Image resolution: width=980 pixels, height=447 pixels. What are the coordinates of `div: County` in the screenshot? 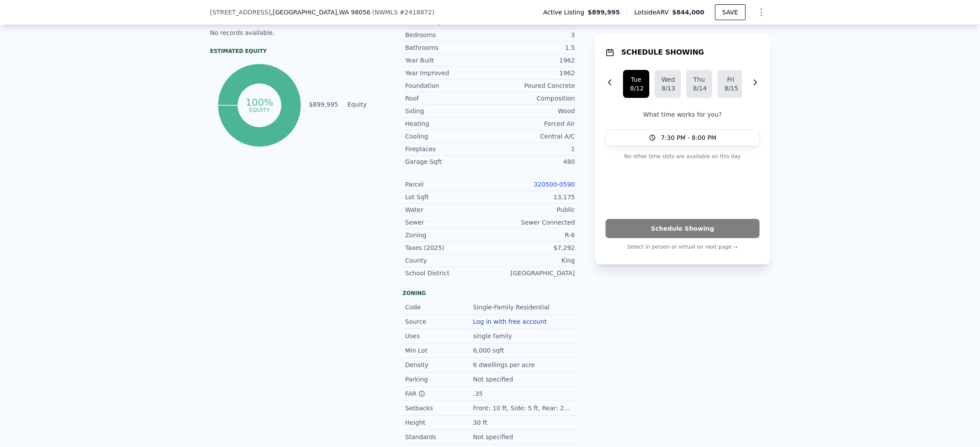 It's located at (447, 260).